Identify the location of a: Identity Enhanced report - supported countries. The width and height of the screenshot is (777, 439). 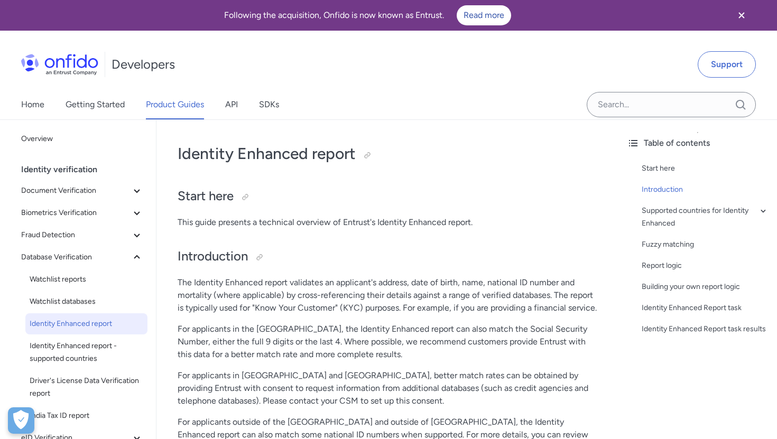
(86, 353).